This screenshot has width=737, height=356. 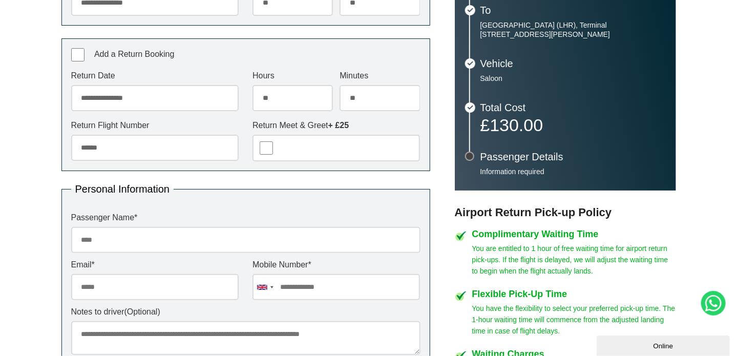 I want to click on h3: Passenger Details, so click(x=573, y=157).